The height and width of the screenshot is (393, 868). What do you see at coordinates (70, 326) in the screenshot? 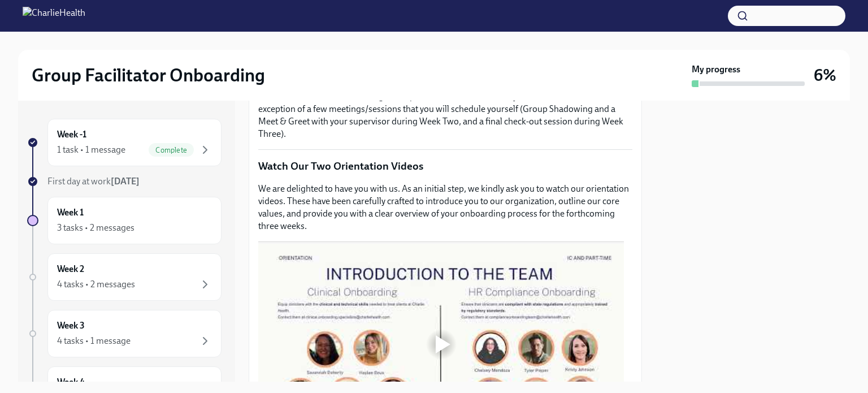
I see `h6: Week 3` at bounding box center [70, 326].